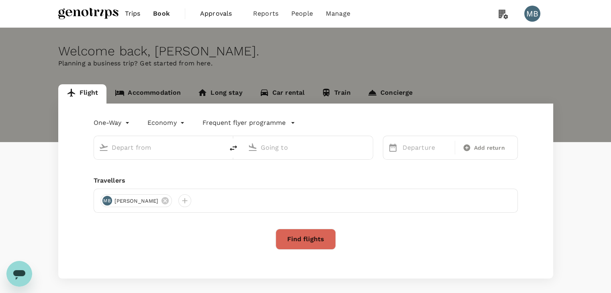 This screenshot has height=293, width=611. Describe the element at coordinates (336, 94) in the screenshot. I see `a: Train` at that location.